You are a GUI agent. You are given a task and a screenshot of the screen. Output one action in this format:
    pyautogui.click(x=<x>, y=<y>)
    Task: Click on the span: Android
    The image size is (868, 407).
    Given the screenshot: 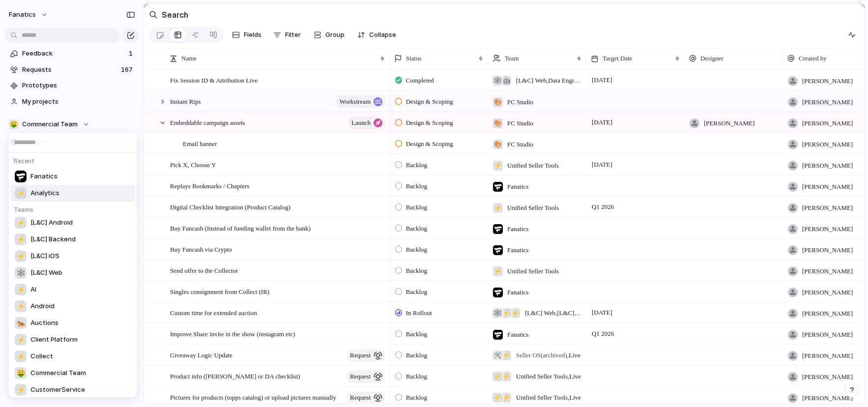 What is the action you would take?
    pyautogui.click(x=43, y=306)
    